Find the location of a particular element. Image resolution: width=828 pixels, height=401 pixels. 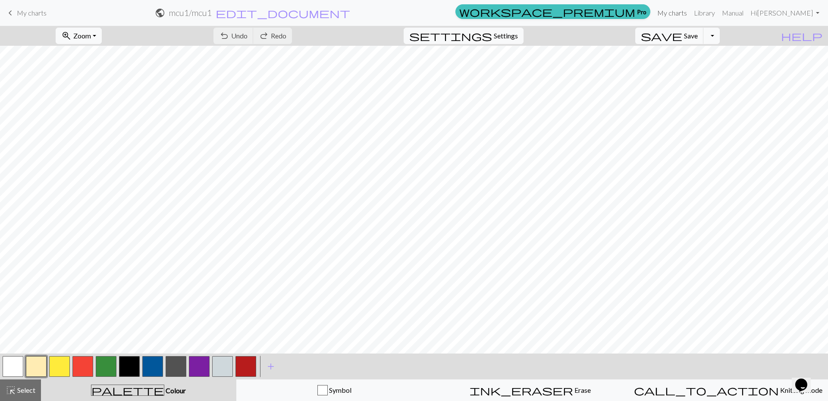

span: keyboard_arrow_left is located at coordinates (10, 13).